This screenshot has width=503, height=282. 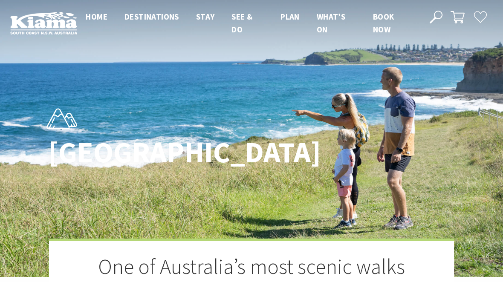 What do you see at coordinates (384, 23) in the screenshot?
I see `span: Book now` at bounding box center [384, 23].